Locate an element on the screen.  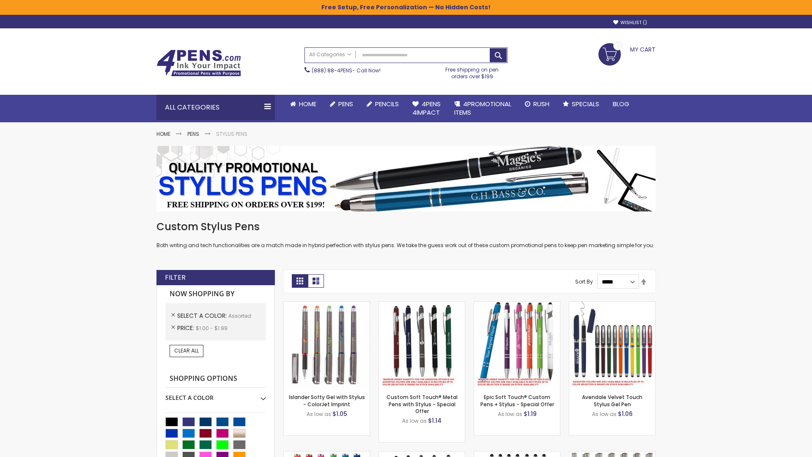
a: Islander Softy Gel with Stylus - ColorJet Imprint is located at coordinates (327, 400).